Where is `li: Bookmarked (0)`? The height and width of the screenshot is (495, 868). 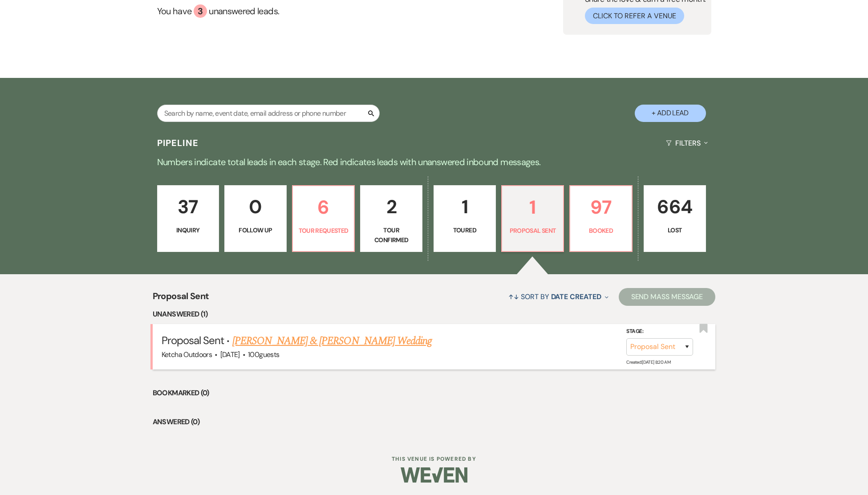 li: Bookmarked (0) is located at coordinates (434, 393).